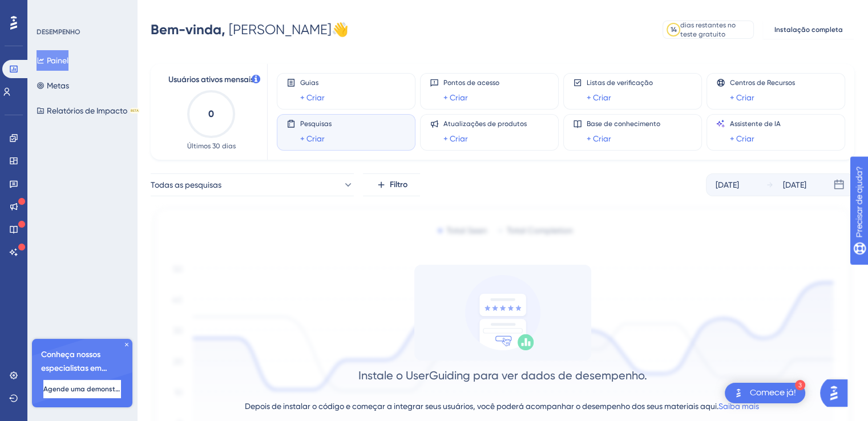 The width and height of the screenshot is (868, 421). Describe the element at coordinates (809, 30) in the screenshot. I see `button: Instalação completa` at that location.